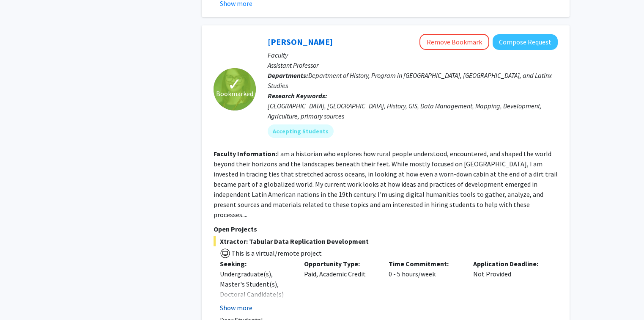  What do you see at coordinates (510, 286) in the screenshot?
I see `div: Not Provided` at bounding box center [510, 286].